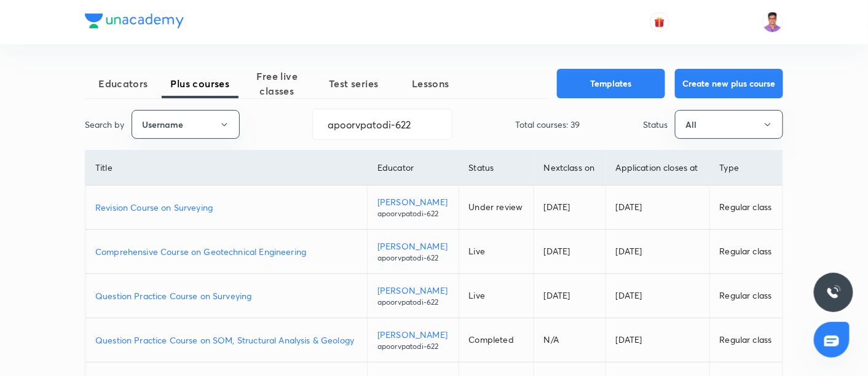  Describe the element at coordinates (104, 124) in the screenshot. I see `p: Search by` at that location.